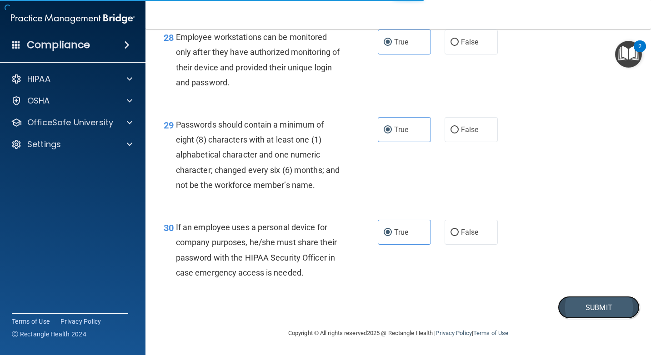 Image resolution: width=651 pixels, height=355 pixels. What do you see at coordinates (44, 144) in the screenshot?
I see `p: Settings` at bounding box center [44, 144].